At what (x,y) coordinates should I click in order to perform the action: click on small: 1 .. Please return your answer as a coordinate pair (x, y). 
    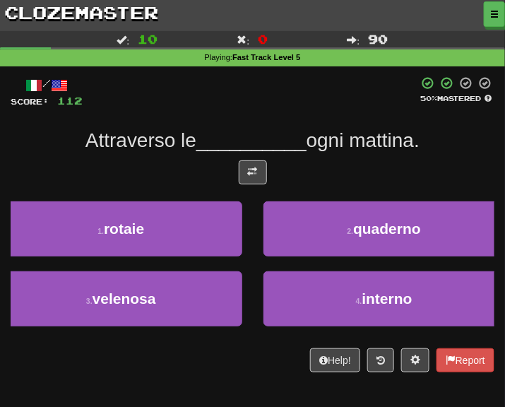
    Looking at the image, I should click on (100, 231).